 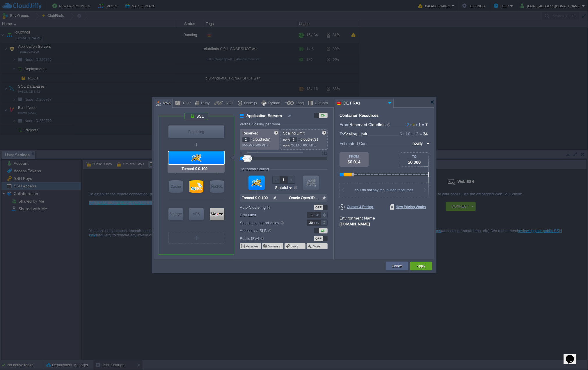 I want to click on div: Custom, so click(x=320, y=103).